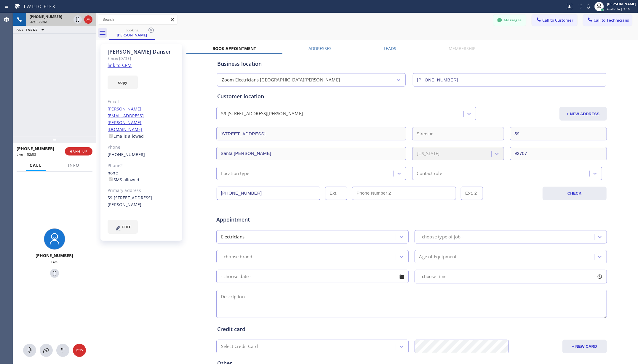 This screenshot has height=364, width=638. What do you see at coordinates (132, 32) in the screenshot?
I see `div: Daryl Danser` at bounding box center [132, 32].